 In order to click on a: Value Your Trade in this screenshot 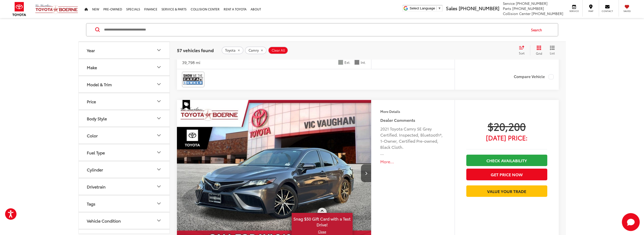, I will do `click(507, 191)`.